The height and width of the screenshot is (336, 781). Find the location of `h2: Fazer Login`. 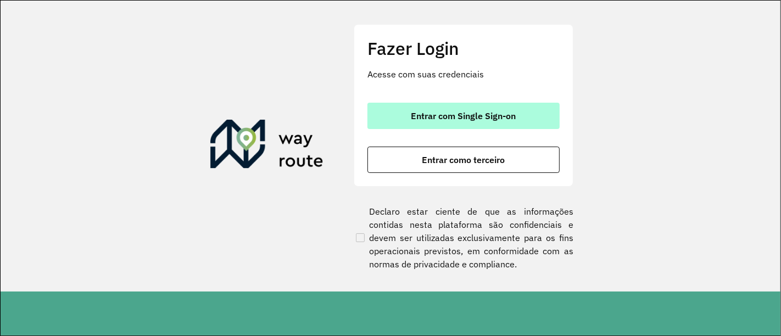

h2: Fazer Login is located at coordinates (464, 48).